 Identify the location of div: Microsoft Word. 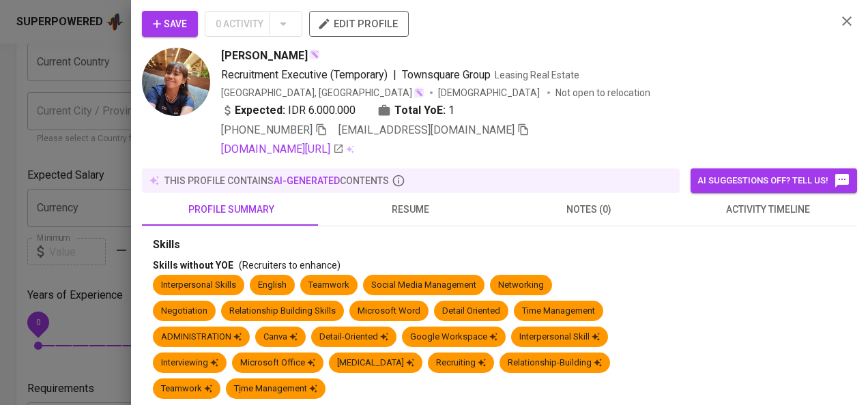
(389, 311).